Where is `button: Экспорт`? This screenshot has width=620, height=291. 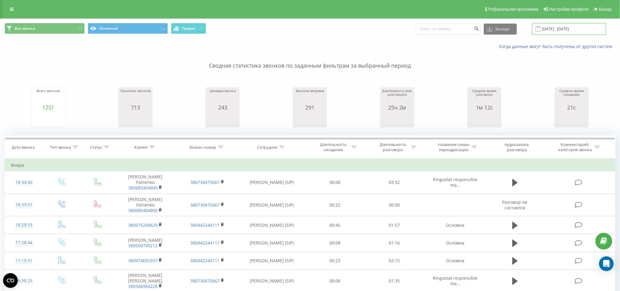 button: Экспорт is located at coordinates (500, 29).